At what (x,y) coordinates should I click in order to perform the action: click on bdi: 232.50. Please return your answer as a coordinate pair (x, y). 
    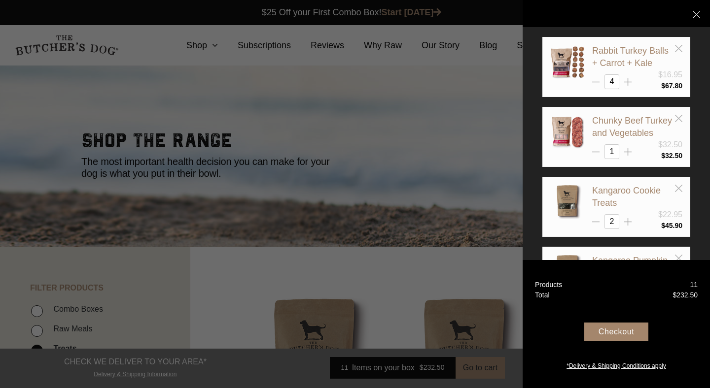
    Looking at the image, I should click on (685, 295).